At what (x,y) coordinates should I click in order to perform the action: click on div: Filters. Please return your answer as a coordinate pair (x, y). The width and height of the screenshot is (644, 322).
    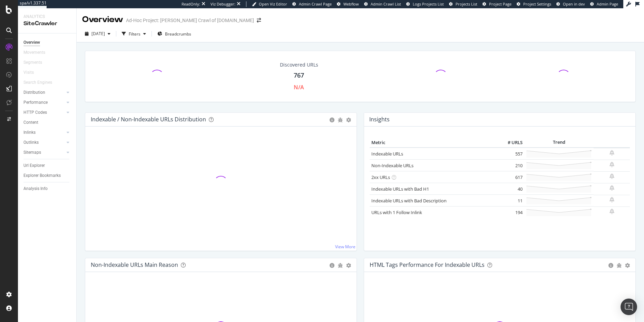
    Looking at the image, I should click on (135, 34).